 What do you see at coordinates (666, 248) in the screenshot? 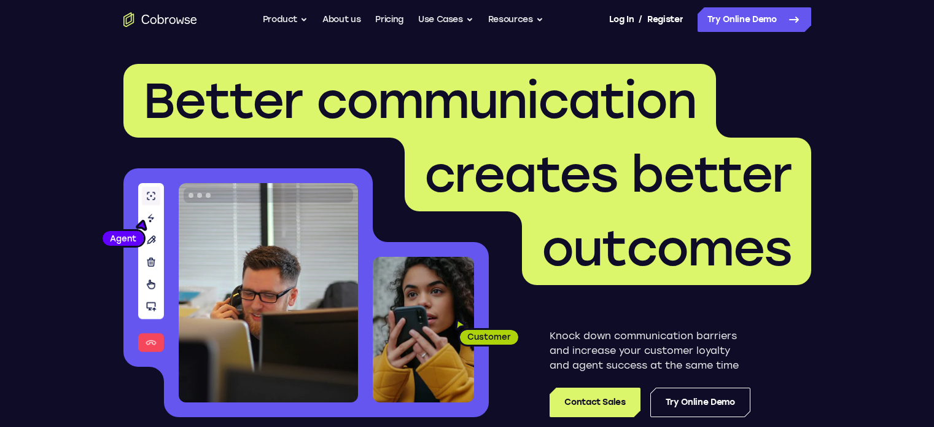
I see `span: outcomes` at bounding box center [666, 248].